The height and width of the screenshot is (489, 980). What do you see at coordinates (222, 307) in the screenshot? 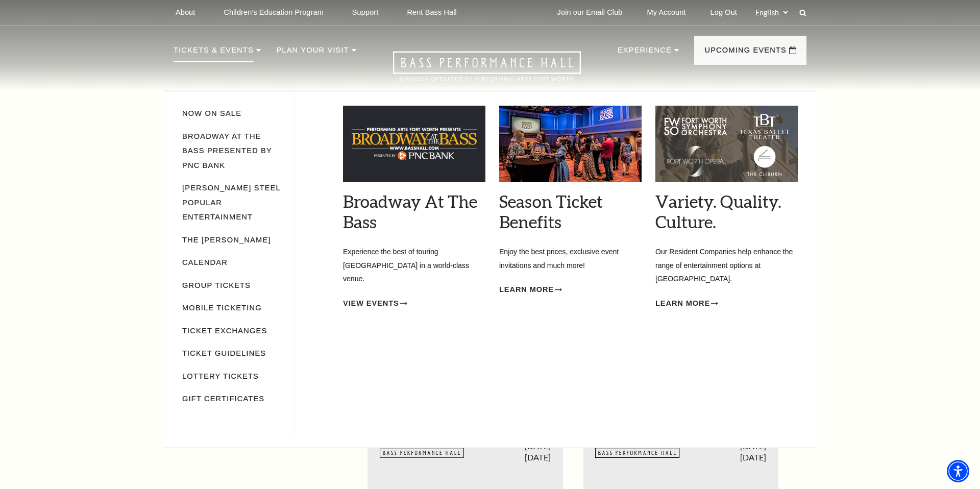
I see `a: Mobile Ticketing` at bounding box center [222, 307].